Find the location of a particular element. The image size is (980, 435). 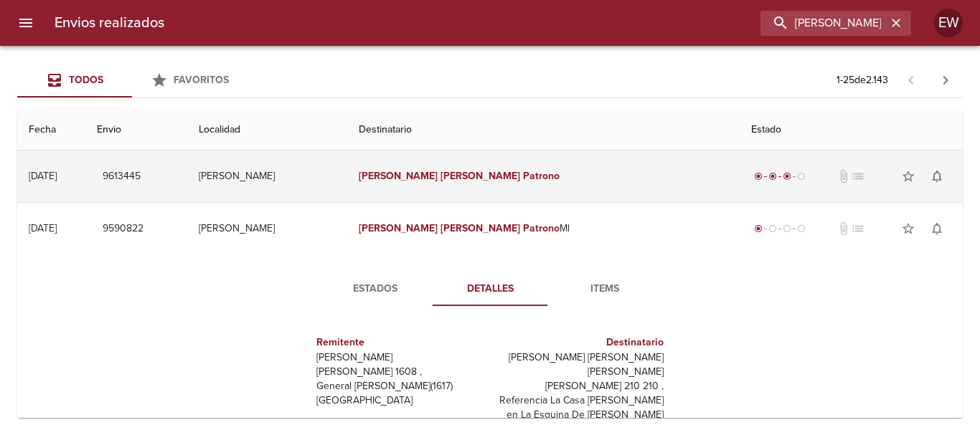

button: 9590822 is located at coordinates (123, 228).